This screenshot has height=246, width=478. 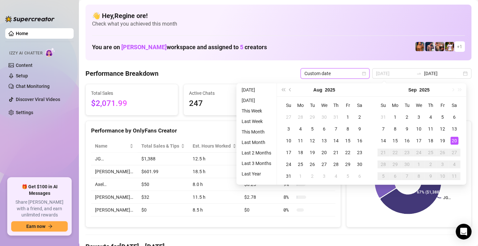 I want to click on div: 16, so click(x=360, y=141).